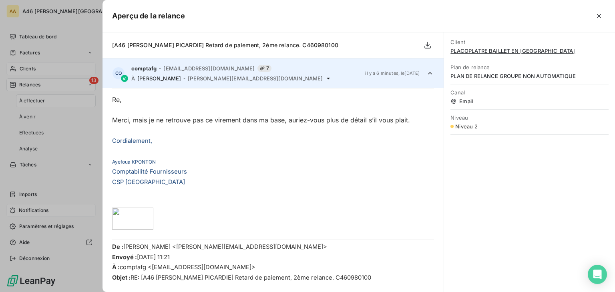  What do you see at coordinates (149, 172) in the screenshot?
I see `span: Comptabilité Fournisseurs` at bounding box center [149, 172].